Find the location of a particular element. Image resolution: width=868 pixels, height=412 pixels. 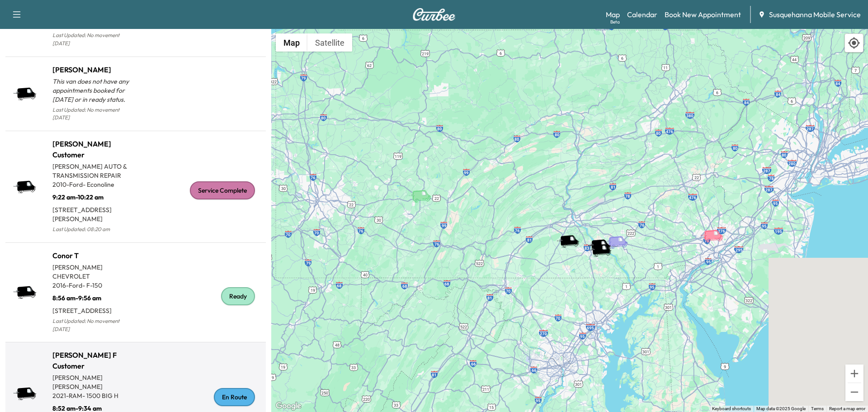

button: Zoom in is located at coordinates (854, 374).